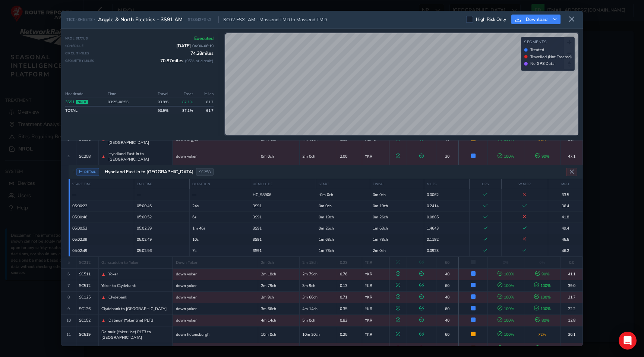  Describe the element at coordinates (349, 285) in the screenshot. I see `td: 0.13` at that location.